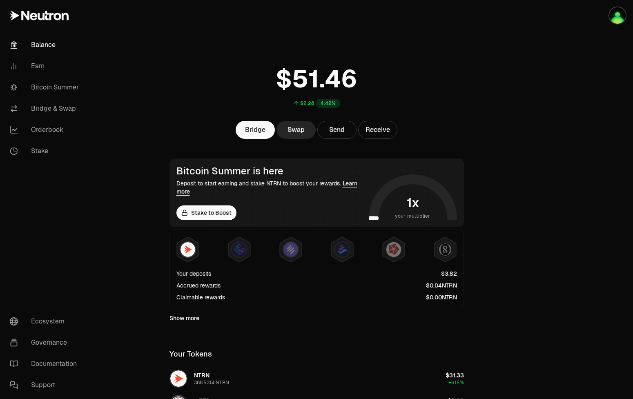  Describe the element at coordinates (291, 250) in the screenshot. I see `img: Solv Points` at that location.